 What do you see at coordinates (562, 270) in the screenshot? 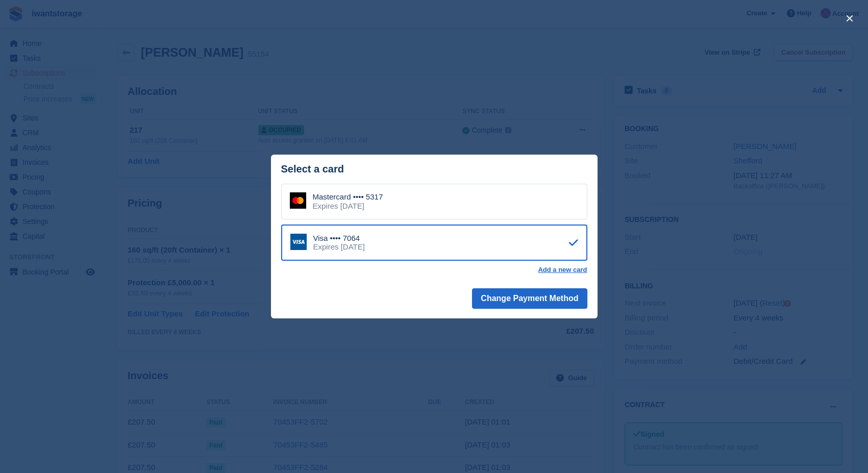
I see `a: Add a new card` at bounding box center [562, 270].